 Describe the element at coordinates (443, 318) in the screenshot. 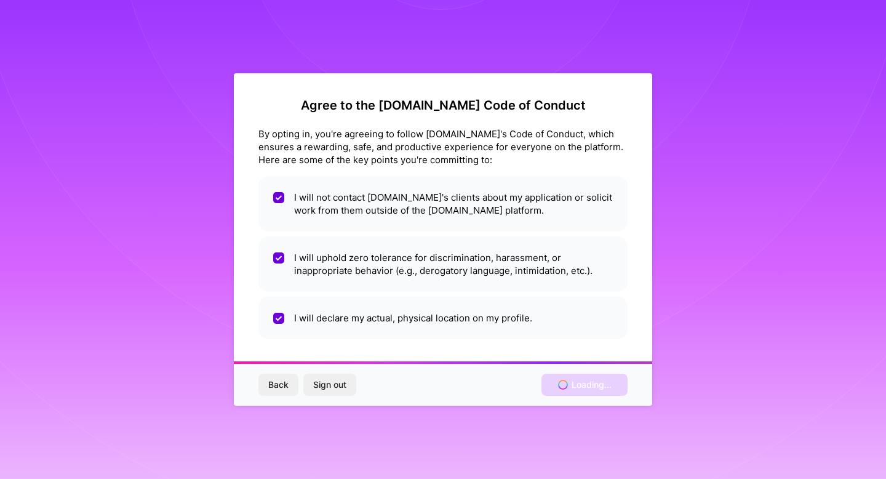

I see `li: I will declare my actual, physical location on my profile.` at that location.